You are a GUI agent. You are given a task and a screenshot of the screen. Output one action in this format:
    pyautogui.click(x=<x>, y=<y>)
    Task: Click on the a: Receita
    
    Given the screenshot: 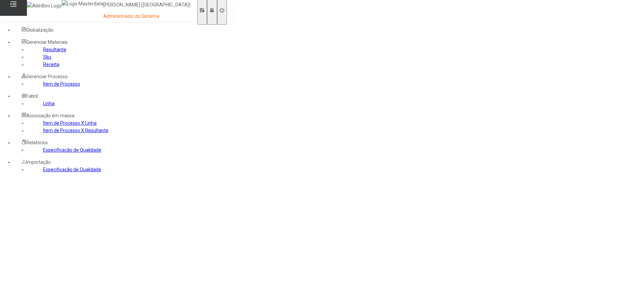 What is the action you would take?
    pyautogui.click(x=51, y=65)
    